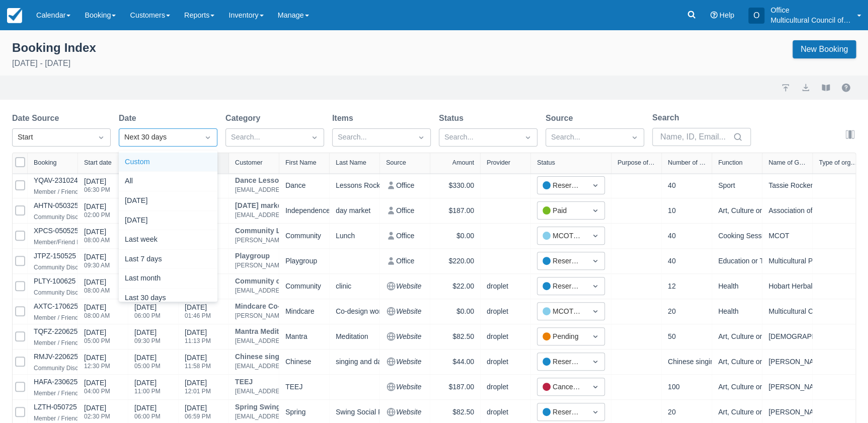 The height and width of the screenshot is (423, 868). What do you see at coordinates (787, 163) in the screenshot?
I see `div: Name of Group, Organisation or Individual` at bounding box center [787, 163].